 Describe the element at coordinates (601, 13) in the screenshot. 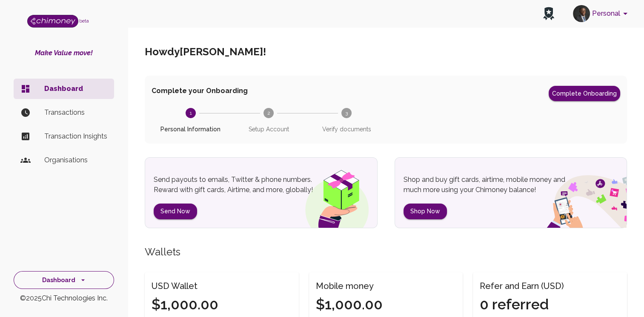

I see `button: account of current user` at that location.